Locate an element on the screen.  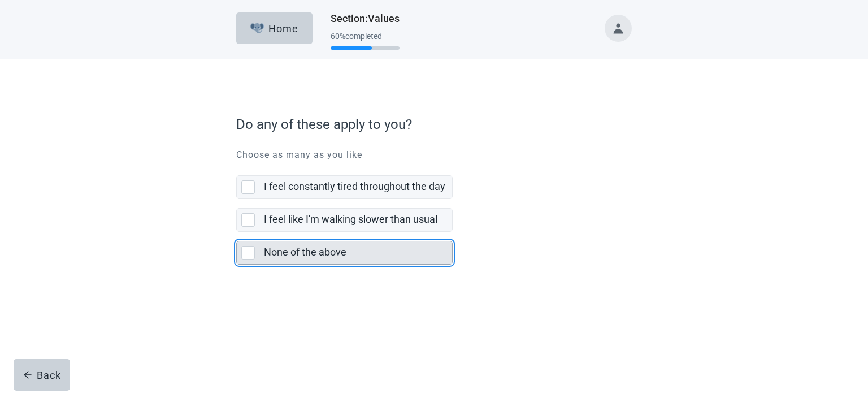
div: None of the above, checkbox, not selected is located at coordinates (344, 252).